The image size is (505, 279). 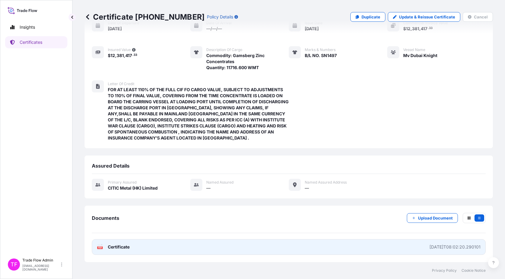 What do you see at coordinates (120, 56) in the screenshot?
I see `span: 381` at bounding box center [120, 56].